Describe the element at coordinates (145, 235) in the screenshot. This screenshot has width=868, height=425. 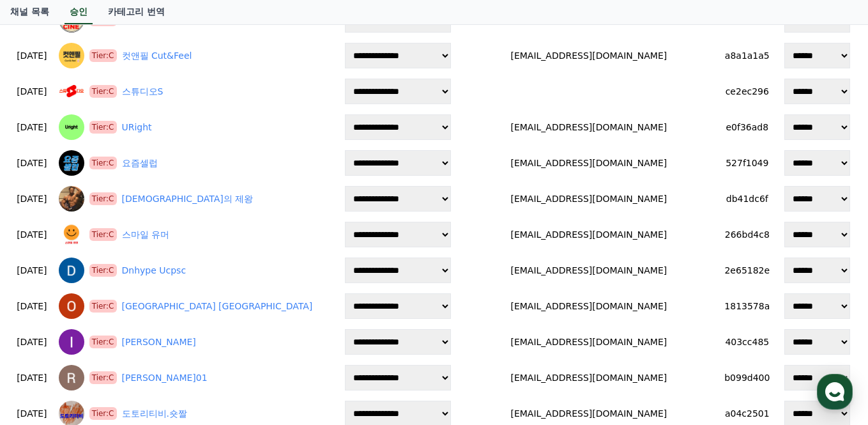
I see `a: 스마일 유머` at that location.